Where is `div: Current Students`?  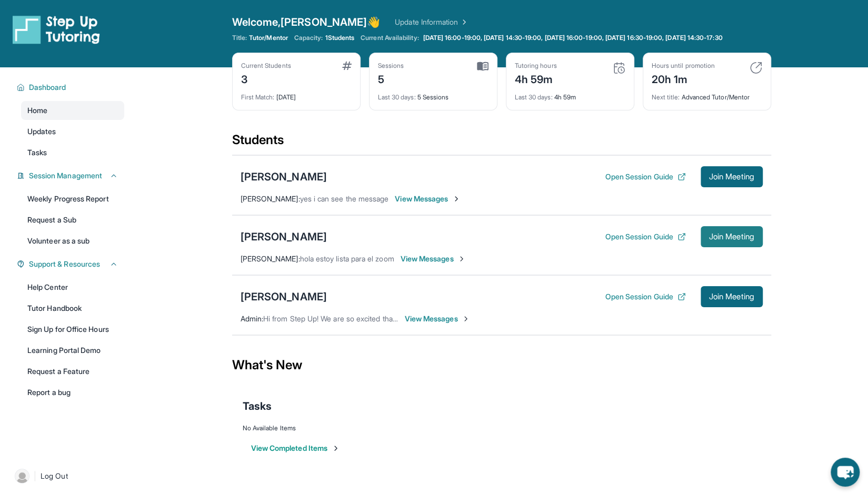
div: Current Students is located at coordinates (266, 66).